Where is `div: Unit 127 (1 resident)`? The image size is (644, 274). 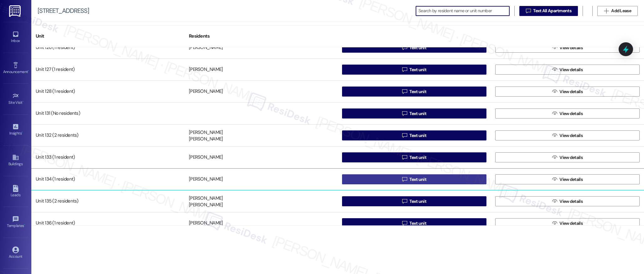
div: Unit 127 (1 resident) is located at coordinates (107, 69).